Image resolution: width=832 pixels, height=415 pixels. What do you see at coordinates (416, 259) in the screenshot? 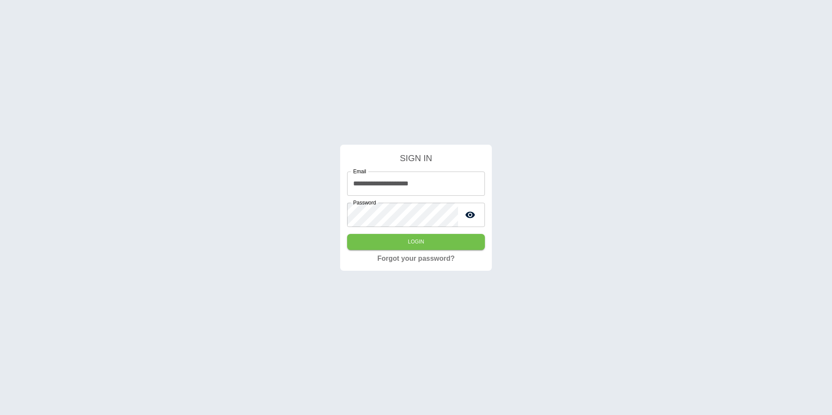
I see `a: Forgot your password?` at bounding box center [416, 259].